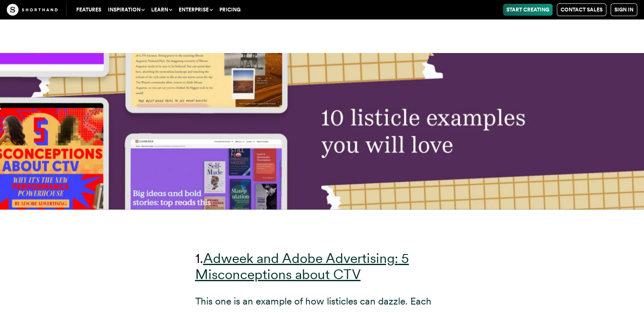 The height and width of the screenshot is (313, 644). I want to click on a: Start Creating, so click(528, 10).